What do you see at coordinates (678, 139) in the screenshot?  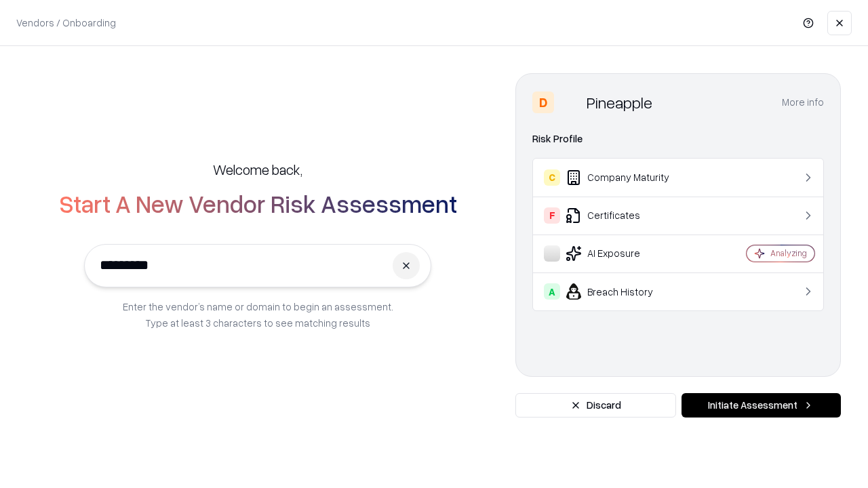 I see `div: Risk Profile` at bounding box center [678, 139].